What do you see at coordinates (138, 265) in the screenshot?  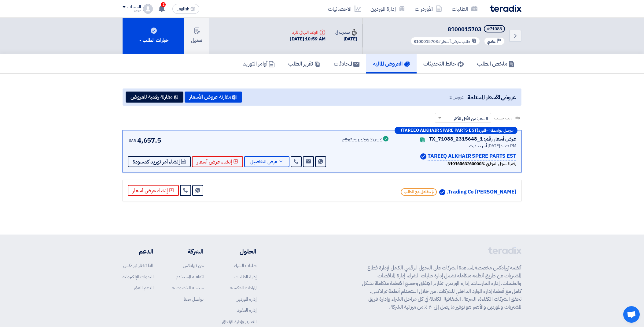 I see `a: لماذا تختار تيرادكس` at bounding box center [138, 265].